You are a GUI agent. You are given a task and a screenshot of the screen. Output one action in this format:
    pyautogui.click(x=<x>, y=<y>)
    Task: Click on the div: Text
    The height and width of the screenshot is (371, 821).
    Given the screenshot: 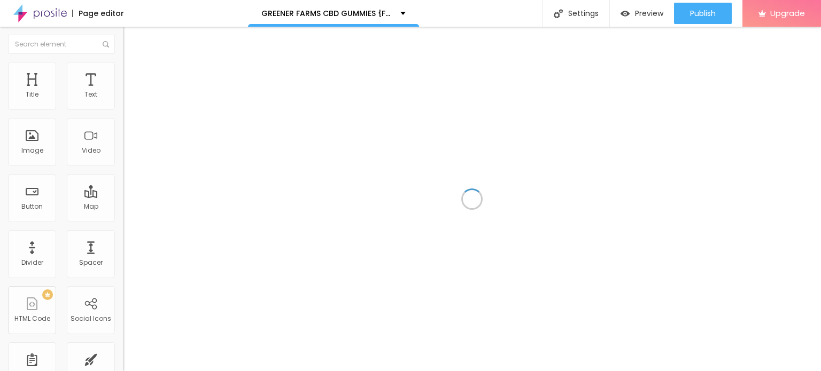 What is the action you would take?
    pyautogui.click(x=91, y=95)
    